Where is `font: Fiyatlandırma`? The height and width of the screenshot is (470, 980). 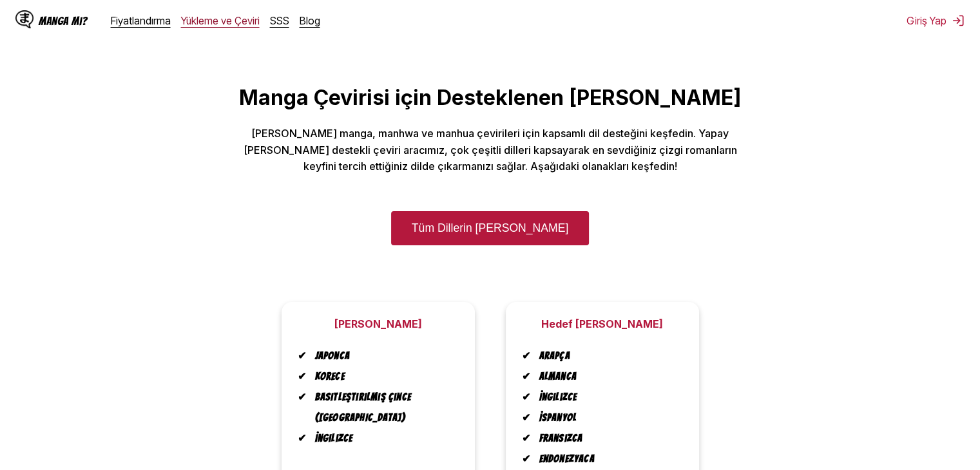
font: Fiyatlandırma is located at coordinates (140, 21).